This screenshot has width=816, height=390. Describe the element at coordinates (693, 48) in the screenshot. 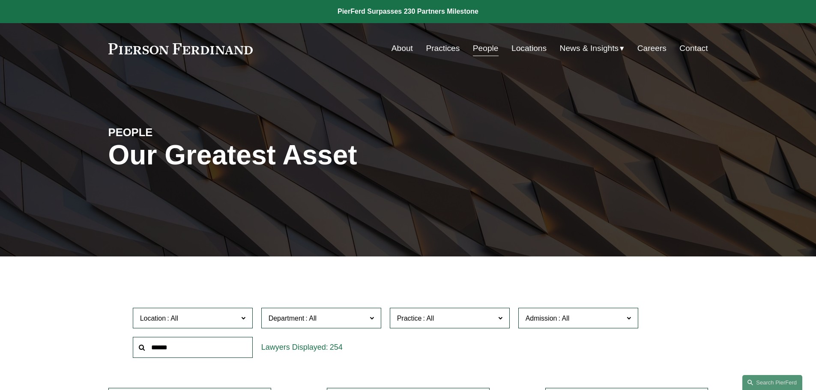

I see `a: Contact` at that location.